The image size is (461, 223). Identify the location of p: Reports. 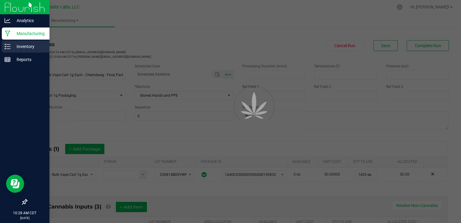
(29, 59).